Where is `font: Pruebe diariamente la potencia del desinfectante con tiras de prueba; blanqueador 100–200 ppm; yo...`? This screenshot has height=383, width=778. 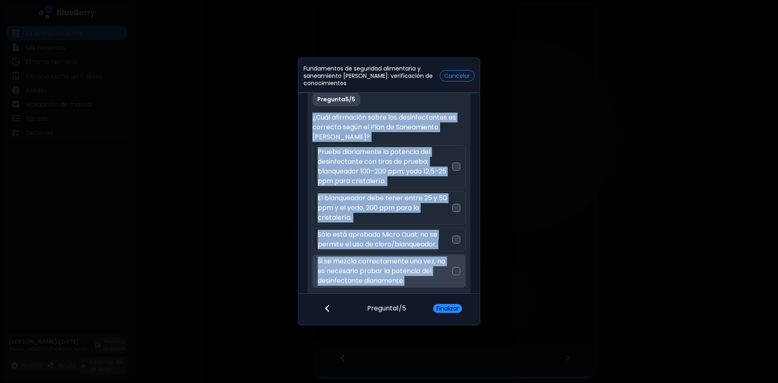 font: Pruebe diariamente la potencia del desinfectante con tiras de prueba; blanqueador 100–200 ppm; yo... is located at coordinates (382, 166).